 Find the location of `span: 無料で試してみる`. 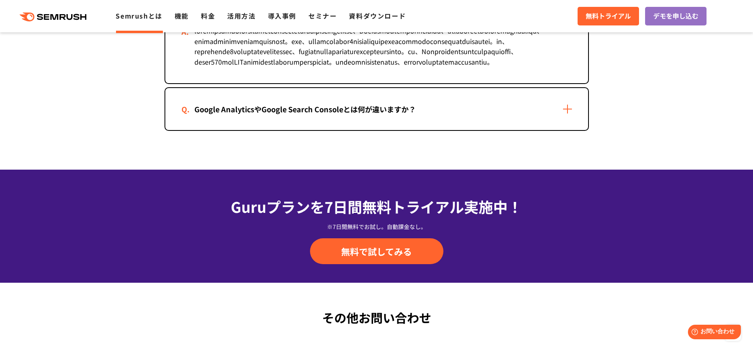

span: 無料で試してみる is located at coordinates (376, 251).